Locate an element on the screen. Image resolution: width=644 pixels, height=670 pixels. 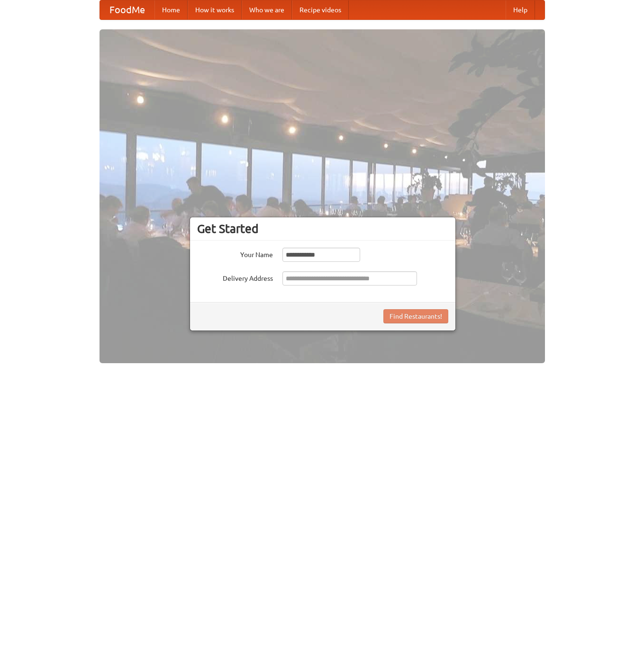
label: Your Name is located at coordinates (235, 253).